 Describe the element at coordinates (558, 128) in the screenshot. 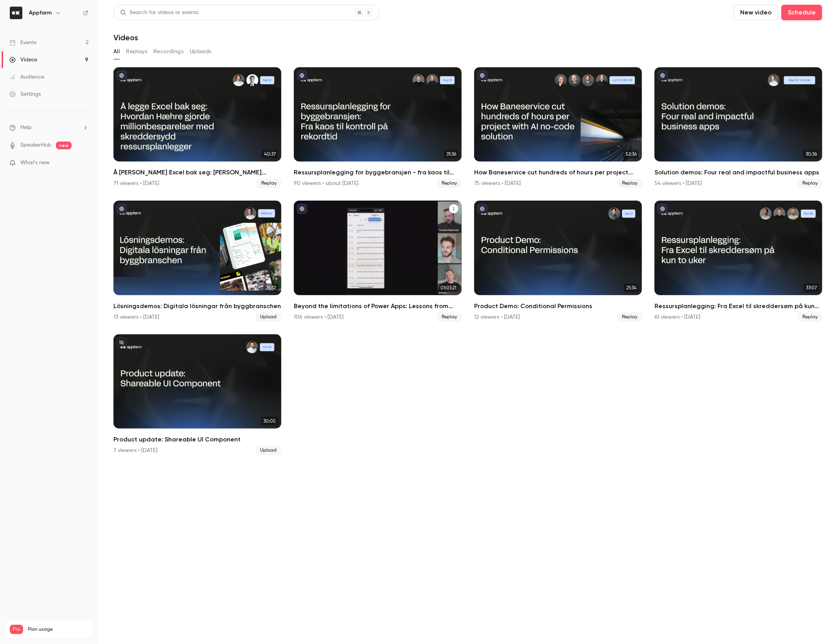

I see `a: 52:36How Baneservice cut hundreds of hours per project with AI no-code solution75 viewers • [DATE...` at that location.